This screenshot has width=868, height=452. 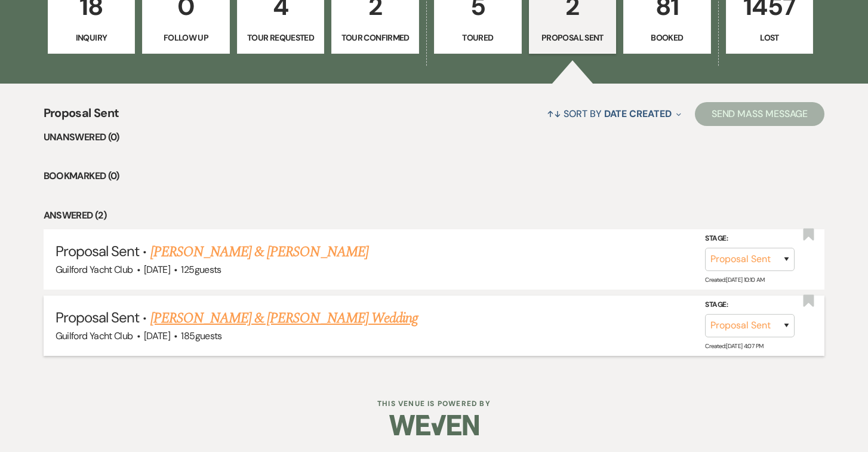 What do you see at coordinates (637, 113) in the screenshot?
I see `span: Date Created` at bounding box center [637, 113].